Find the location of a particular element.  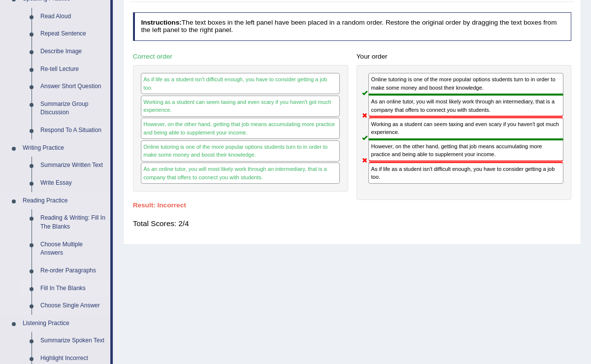

a: Reading Practice is located at coordinates (64, 201).